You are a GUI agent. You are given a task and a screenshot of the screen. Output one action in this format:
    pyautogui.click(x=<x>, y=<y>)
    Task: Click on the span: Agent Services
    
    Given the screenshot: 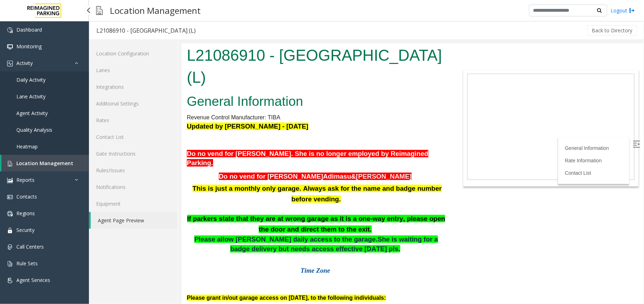 What is the action you would take?
    pyautogui.click(x=33, y=280)
    